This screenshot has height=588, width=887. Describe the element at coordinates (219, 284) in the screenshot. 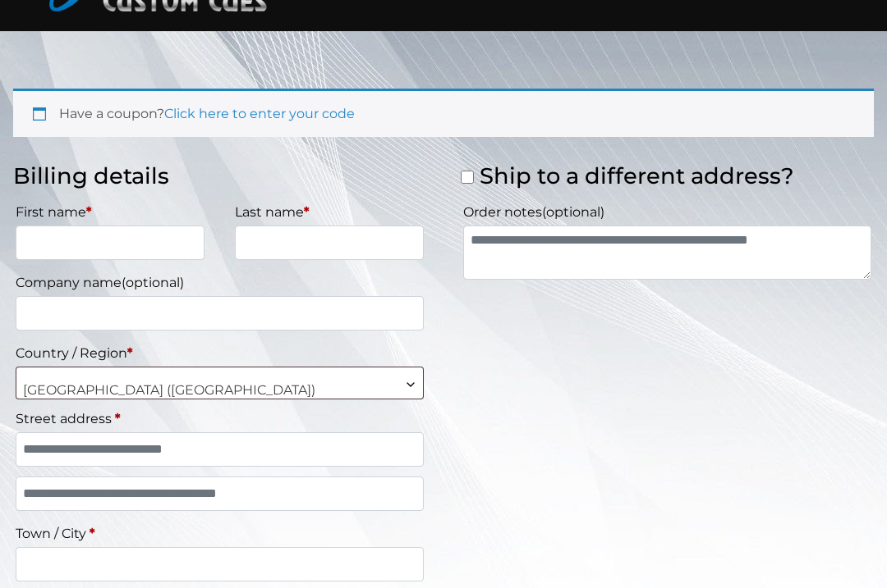

I see `label: Company name` at that location.